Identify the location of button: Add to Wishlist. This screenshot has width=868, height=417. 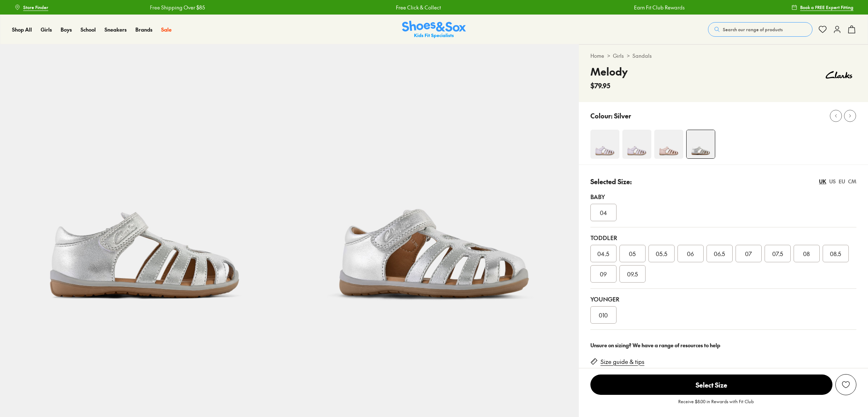
(846, 385).